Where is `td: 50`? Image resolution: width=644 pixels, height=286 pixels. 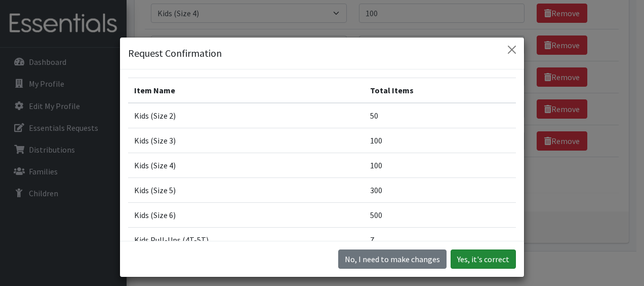
td: 50 is located at coordinates (440, 115).